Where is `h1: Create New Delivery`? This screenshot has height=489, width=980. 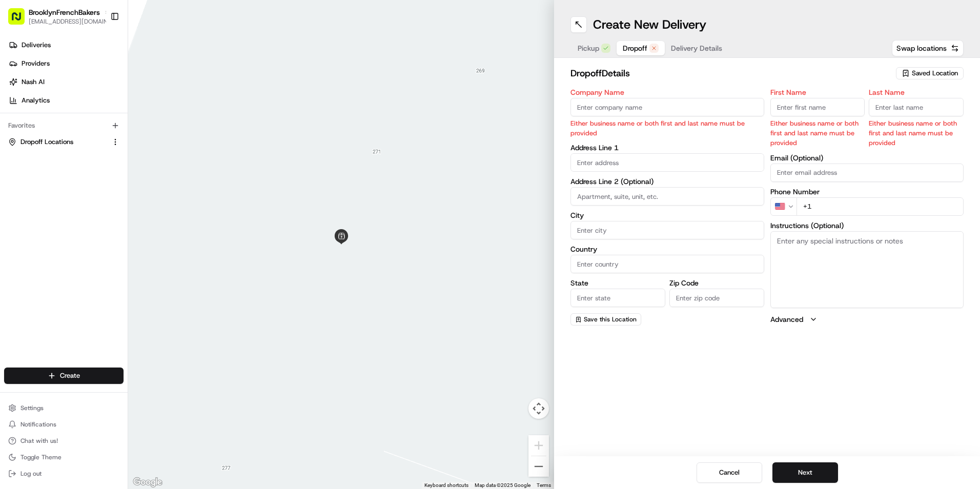
h1: Create New Delivery is located at coordinates (649, 24).